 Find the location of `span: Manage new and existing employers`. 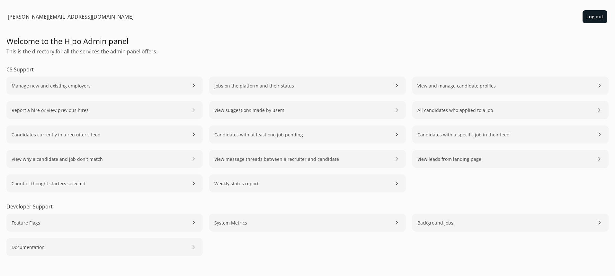

span: Manage new and existing employers is located at coordinates (51, 85).